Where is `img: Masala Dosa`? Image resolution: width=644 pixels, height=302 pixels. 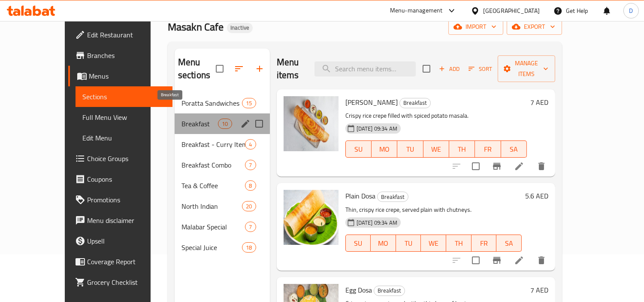 img: Masala Dosa is located at coordinates (311, 124).